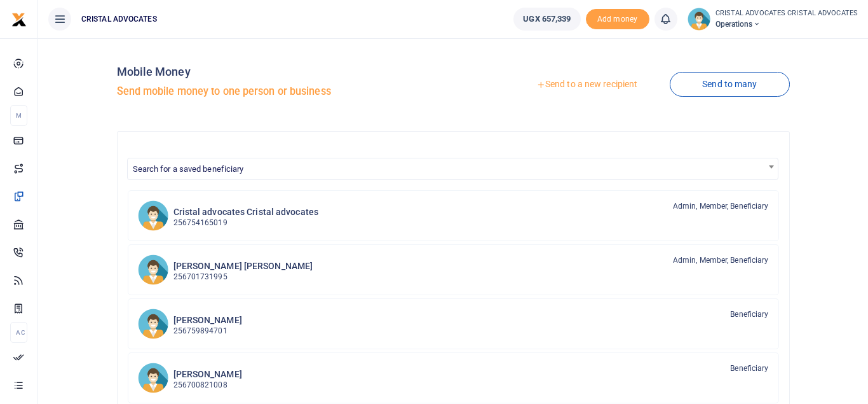 Image resolution: width=868 pixels, height=404 pixels. Describe the element at coordinates (119, 19) in the screenshot. I see `span: CRISTAL ADVOCATES` at that location.